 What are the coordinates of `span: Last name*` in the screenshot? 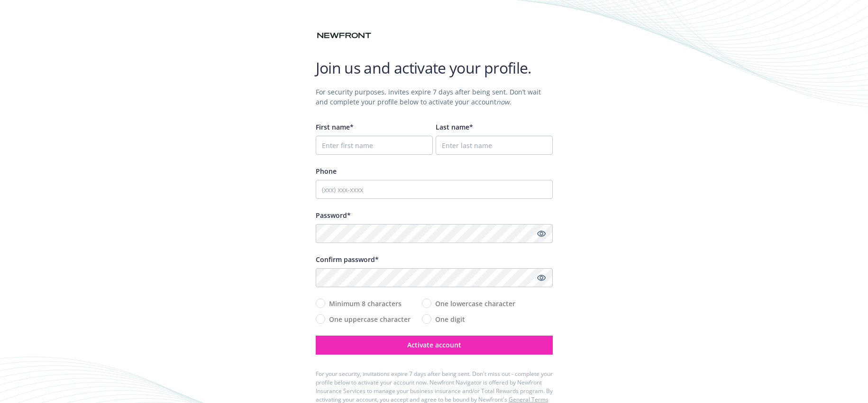 It's located at (454, 127).